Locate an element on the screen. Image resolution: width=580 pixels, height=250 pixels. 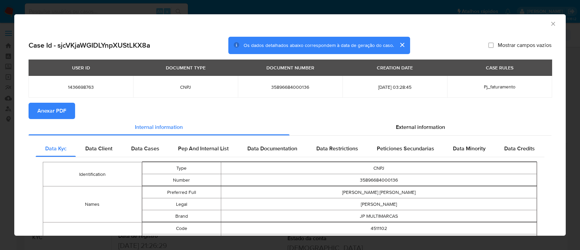
span: Internal information is located at coordinates (159, 127).